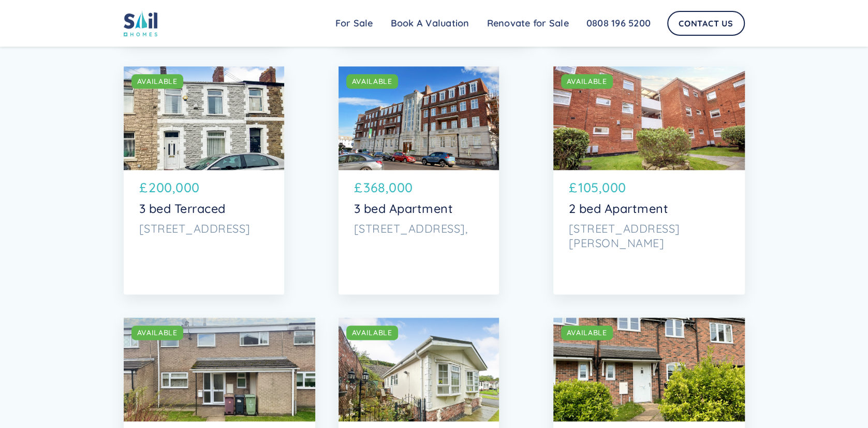  What do you see at coordinates (141, 24) in the screenshot?
I see `img: sail home logo colored` at bounding box center [141, 24].